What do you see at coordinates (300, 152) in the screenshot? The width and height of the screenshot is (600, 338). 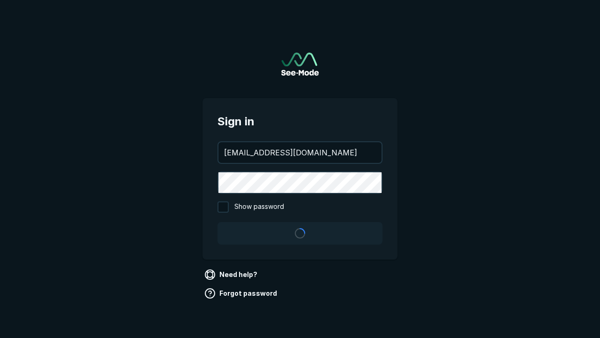 I see `input: your@email.com` at bounding box center [300, 152].